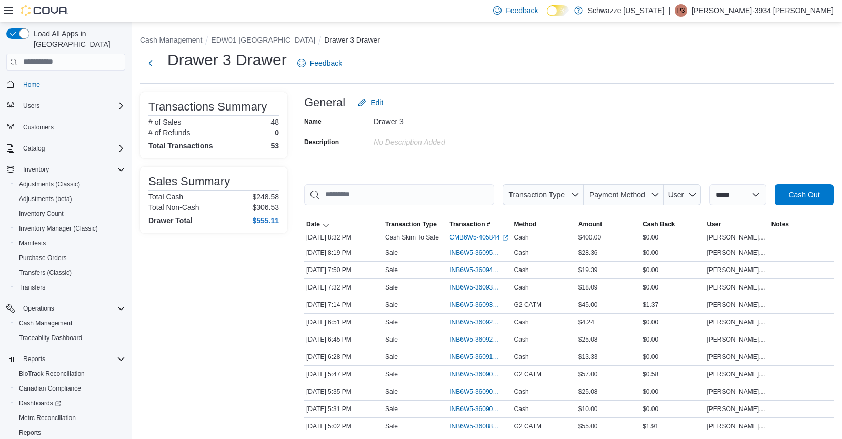  I want to click on span: Canadian Compliance, so click(70, 388).